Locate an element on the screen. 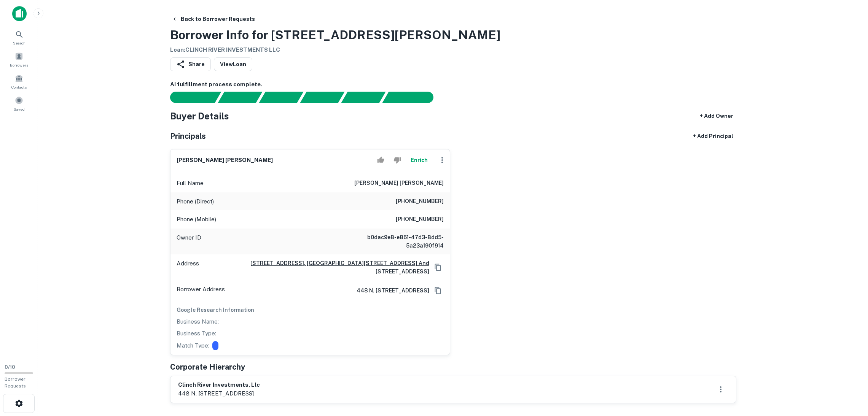 The height and width of the screenshot is (416, 868). h5: Principals is located at coordinates (188, 136).